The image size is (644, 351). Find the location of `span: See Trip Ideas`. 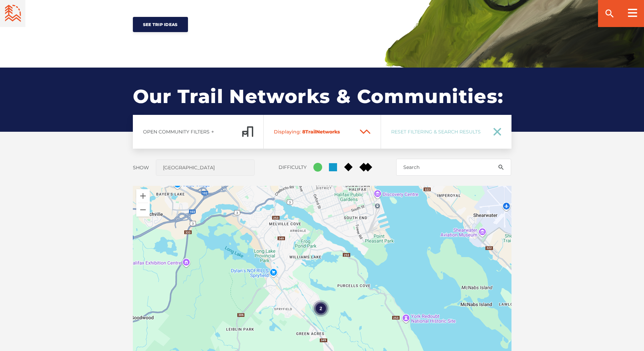

span: See Trip Ideas is located at coordinates (160, 24).